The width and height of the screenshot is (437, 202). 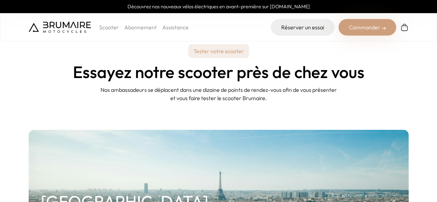 What do you see at coordinates (302, 27) in the screenshot?
I see `a: Réserver un essai` at bounding box center [302, 27].